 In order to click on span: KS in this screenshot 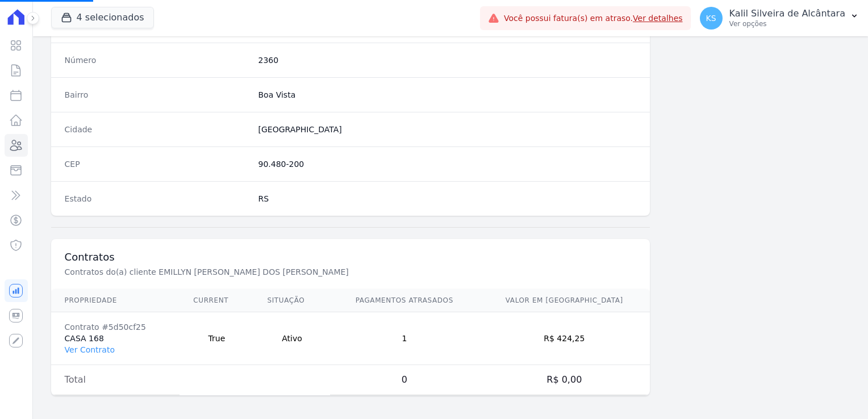, I will do `click(711, 18)`.